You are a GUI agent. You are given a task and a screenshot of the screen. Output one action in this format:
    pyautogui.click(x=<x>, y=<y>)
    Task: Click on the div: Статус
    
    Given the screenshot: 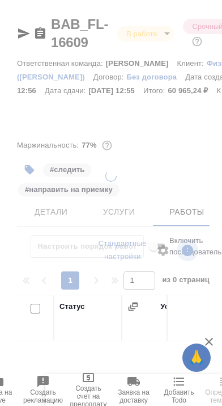 What is the action you would take?
    pyautogui.click(x=72, y=306)
    